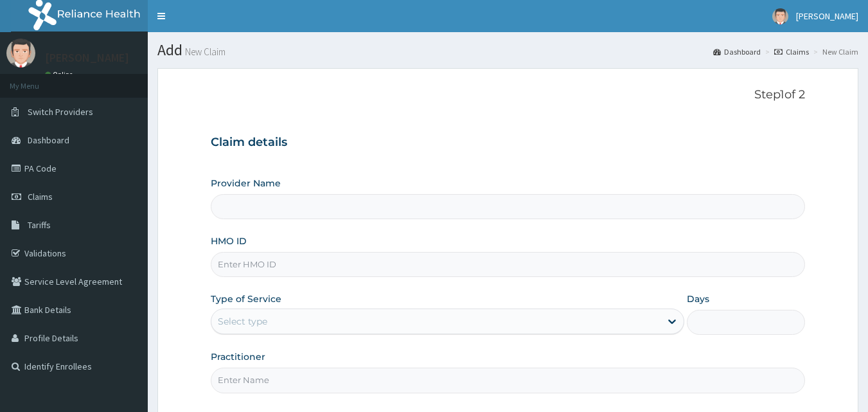 The width and height of the screenshot is (868, 412). Describe the element at coordinates (509, 143) in the screenshot. I see `h3: Claim details` at that location.